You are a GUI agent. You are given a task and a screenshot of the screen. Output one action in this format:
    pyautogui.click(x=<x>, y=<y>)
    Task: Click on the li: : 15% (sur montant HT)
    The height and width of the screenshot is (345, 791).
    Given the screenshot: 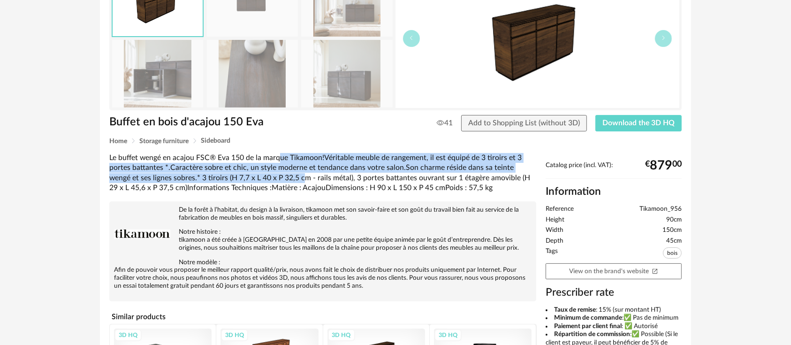 What is the action you would take?
    pyautogui.click(x=613, y=310)
    